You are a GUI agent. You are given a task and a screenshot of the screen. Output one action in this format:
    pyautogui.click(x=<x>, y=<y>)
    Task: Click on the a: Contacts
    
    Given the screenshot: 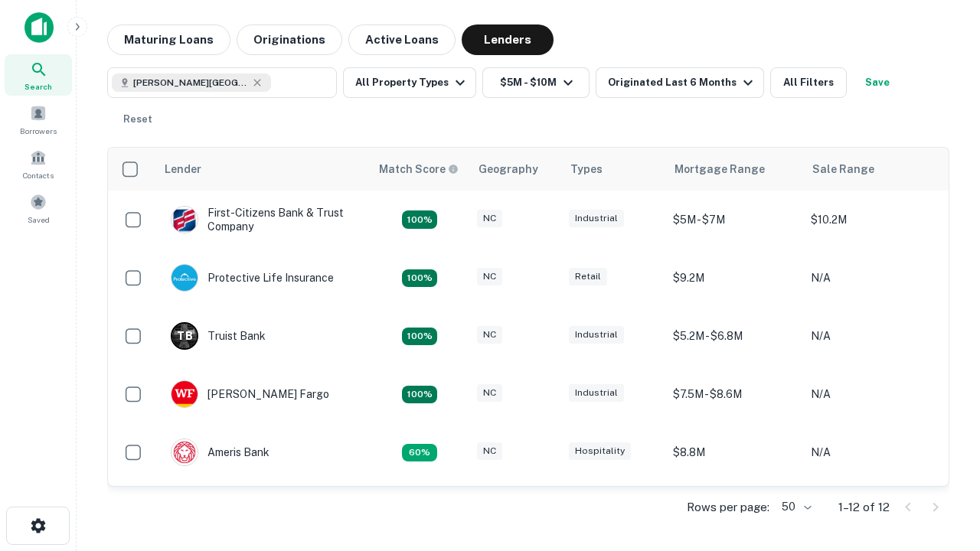 What is the action you would take?
    pyautogui.click(x=38, y=164)
    